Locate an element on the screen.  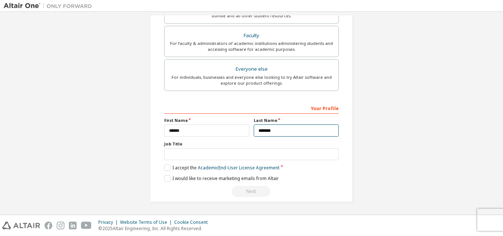
a: Academic End-User License Agreement is located at coordinates (239, 168).